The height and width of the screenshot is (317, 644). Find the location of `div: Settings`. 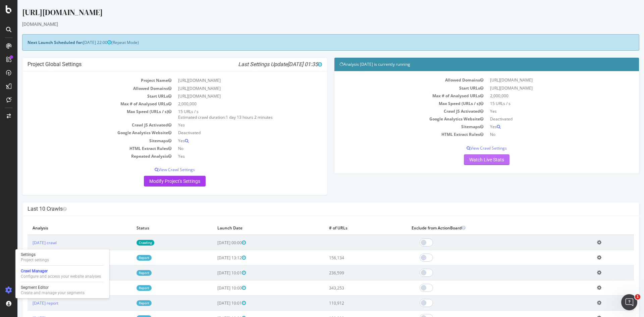

div: Settings is located at coordinates (35, 254).